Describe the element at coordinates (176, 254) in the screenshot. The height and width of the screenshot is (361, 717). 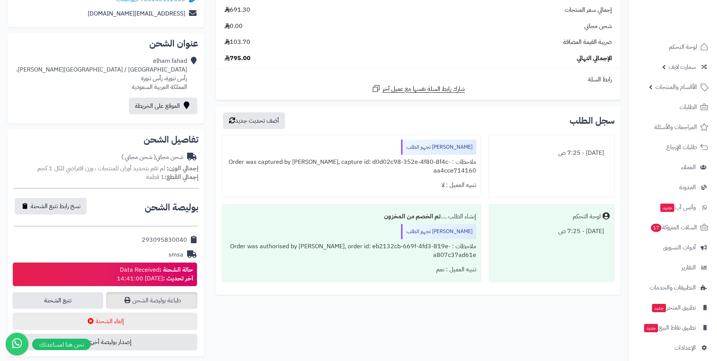
I see `div: smsa` at that location.